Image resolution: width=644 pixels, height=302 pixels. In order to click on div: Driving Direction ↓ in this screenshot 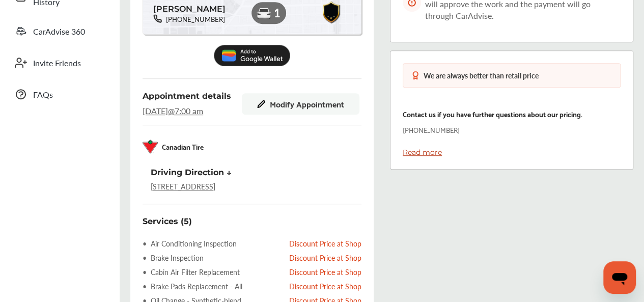, I will do `click(191, 172)`.